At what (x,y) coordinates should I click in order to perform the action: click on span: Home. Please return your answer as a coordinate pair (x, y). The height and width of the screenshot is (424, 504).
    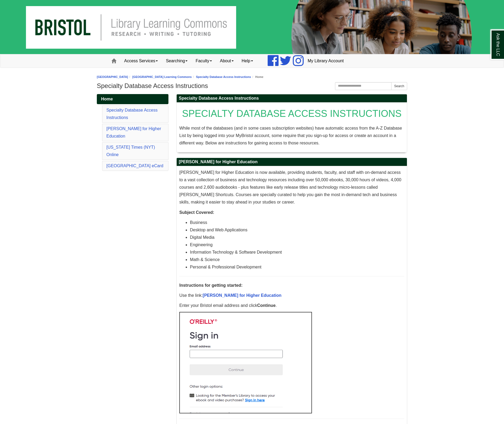
    Looking at the image, I should click on (107, 99).